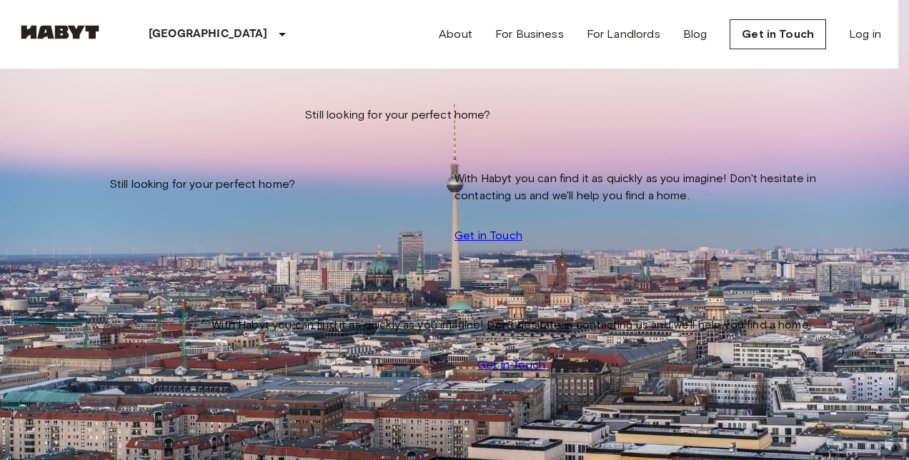 This screenshot has width=909, height=460. I want to click on a: About, so click(455, 34).